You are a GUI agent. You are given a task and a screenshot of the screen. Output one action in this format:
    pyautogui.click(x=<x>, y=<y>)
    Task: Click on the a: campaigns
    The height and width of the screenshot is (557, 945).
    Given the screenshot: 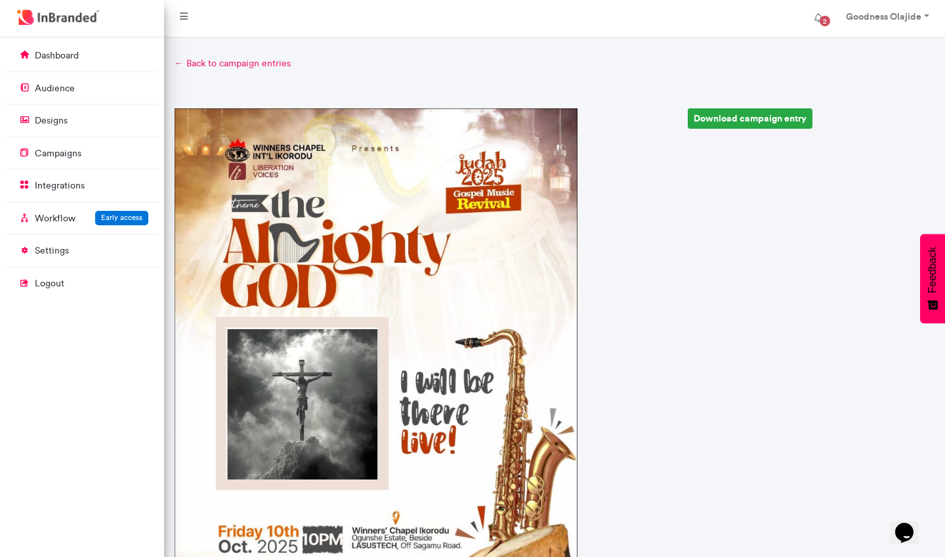 What is the action you would take?
    pyautogui.click(x=82, y=153)
    